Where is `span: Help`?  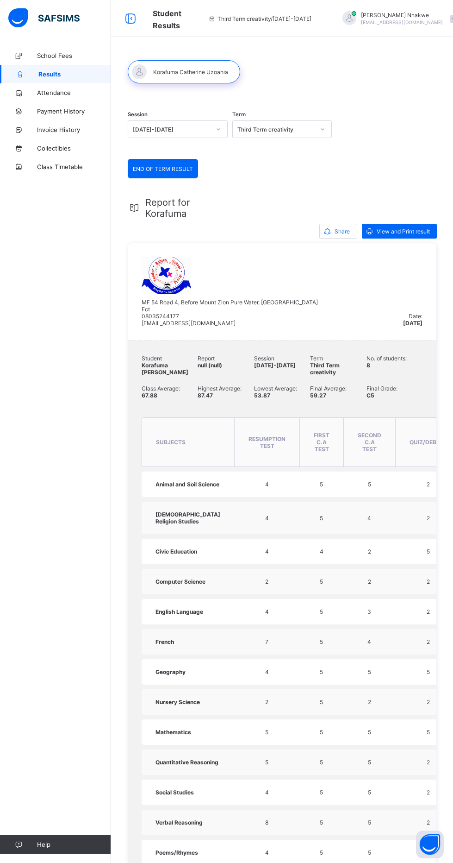
span: Help is located at coordinates (74, 844).